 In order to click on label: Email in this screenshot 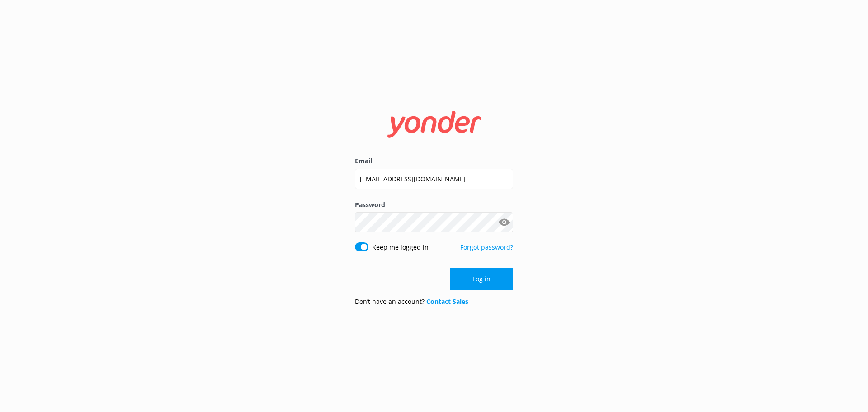, I will do `click(434, 161)`.